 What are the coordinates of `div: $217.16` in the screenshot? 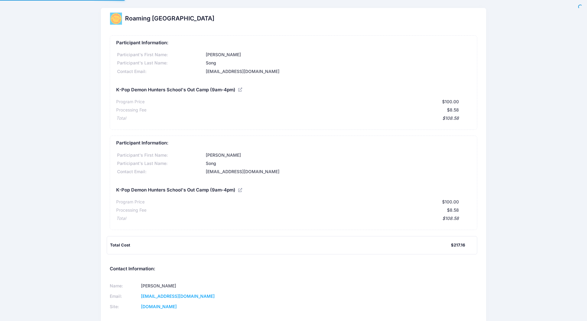 It's located at (458, 246).